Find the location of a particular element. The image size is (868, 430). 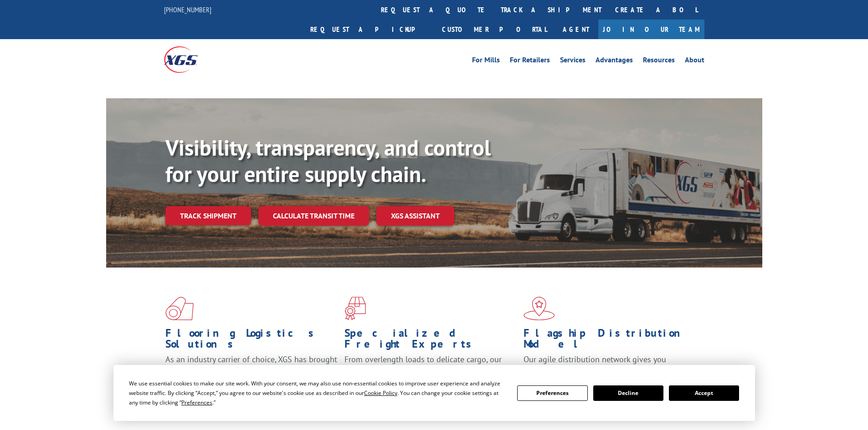

h1: Flooring Logistics Solutions is located at coordinates (251, 340).